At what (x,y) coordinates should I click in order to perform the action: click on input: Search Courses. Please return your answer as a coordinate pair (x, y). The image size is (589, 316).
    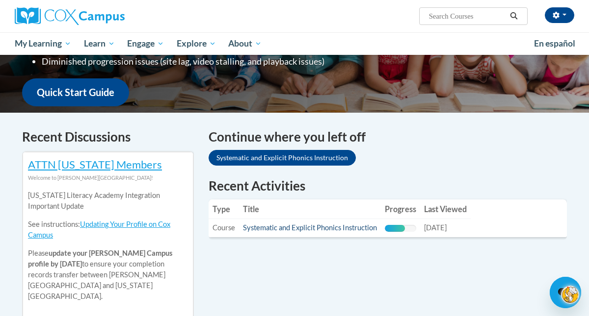
    Looking at the image, I should click on (467, 16).